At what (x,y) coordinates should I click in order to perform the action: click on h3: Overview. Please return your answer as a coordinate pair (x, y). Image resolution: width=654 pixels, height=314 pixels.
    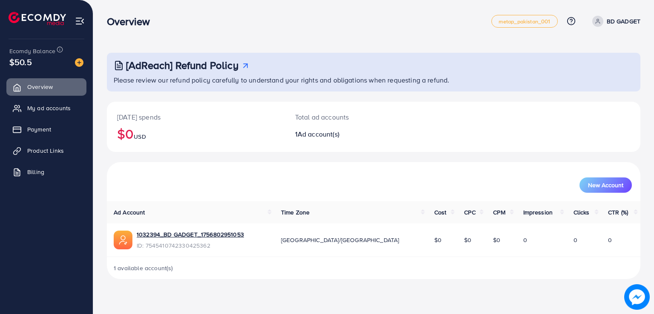
    Looking at the image, I should click on (132, 21).